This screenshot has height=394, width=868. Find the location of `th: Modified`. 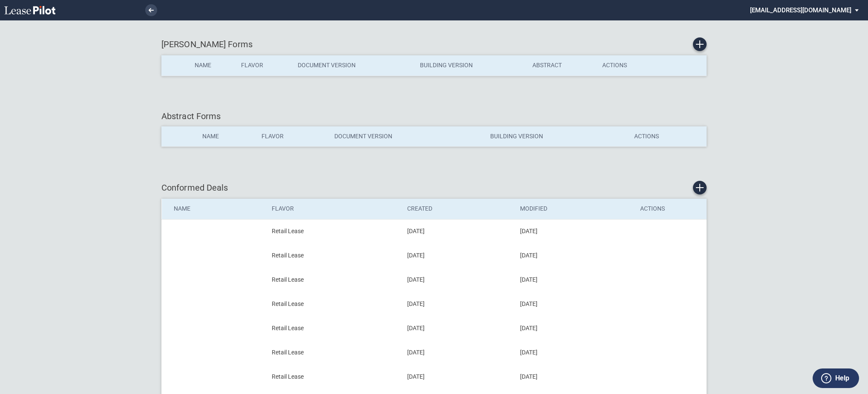

th: Modified is located at coordinates (574, 209).